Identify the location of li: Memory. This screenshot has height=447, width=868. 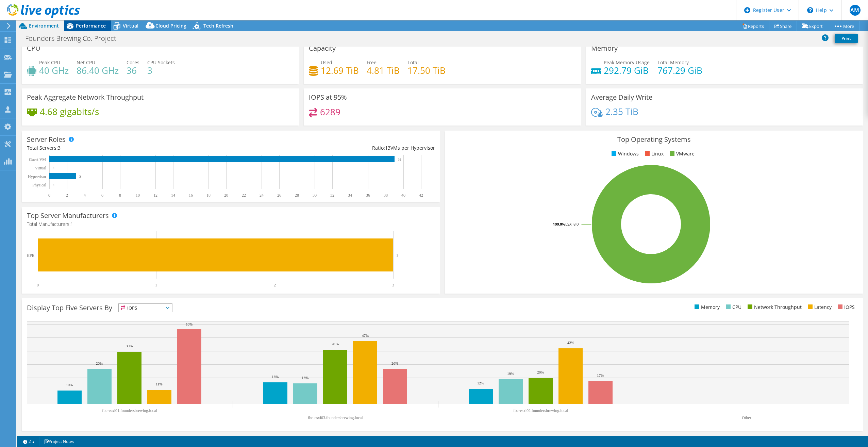
(706, 307).